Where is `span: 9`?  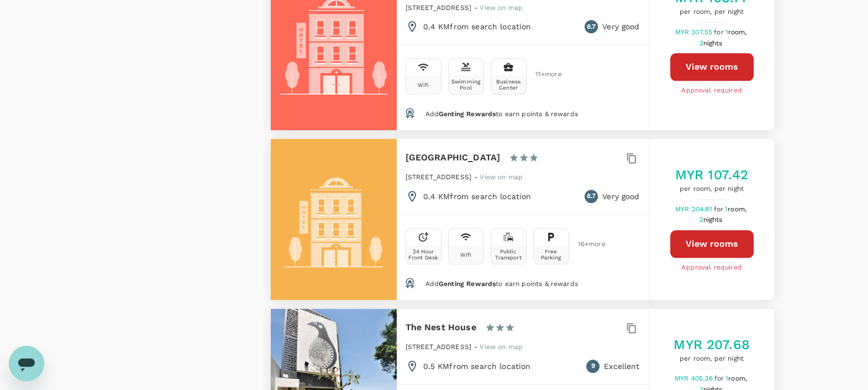
span: 9 is located at coordinates (593, 367).